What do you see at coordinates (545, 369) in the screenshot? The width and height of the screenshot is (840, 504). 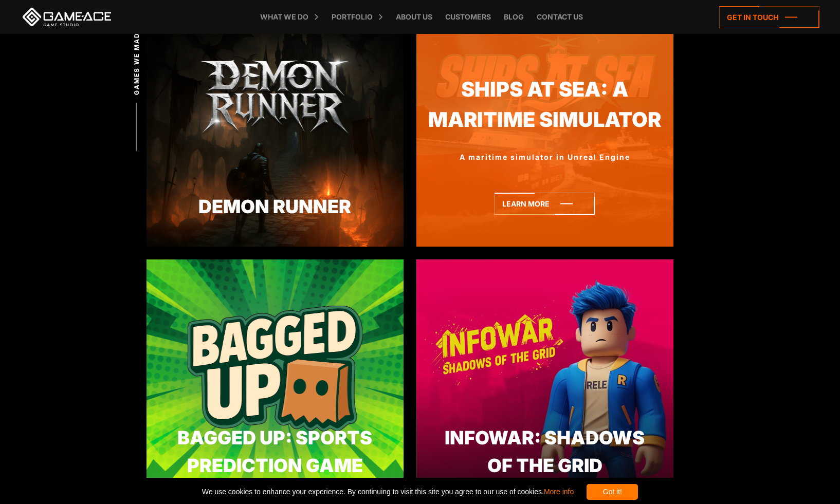 I see `img: Infowar shadows of the grid preview image` at bounding box center [545, 369].